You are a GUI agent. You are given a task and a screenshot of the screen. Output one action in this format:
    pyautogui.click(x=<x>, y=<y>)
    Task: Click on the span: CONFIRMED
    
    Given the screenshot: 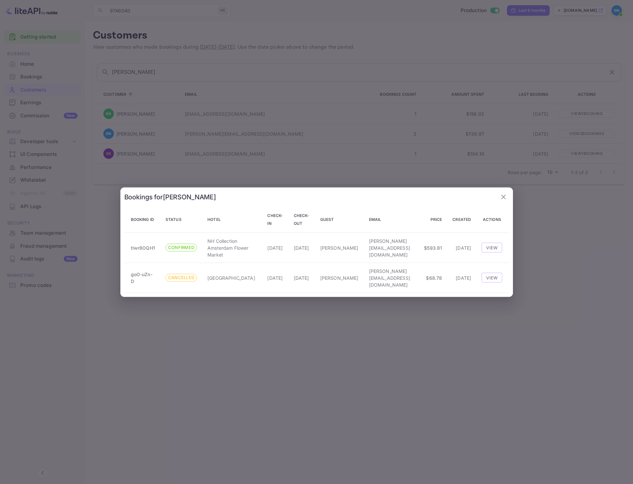 What is the action you would take?
    pyautogui.click(x=181, y=248)
    